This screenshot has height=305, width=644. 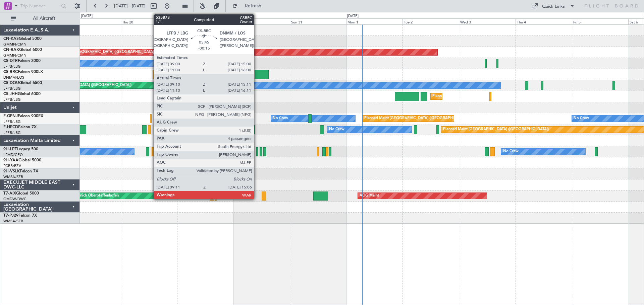 What do you see at coordinates (600, 21) in the screenshot?
I see `div: Fri 5` at bounding box center [600, 21].